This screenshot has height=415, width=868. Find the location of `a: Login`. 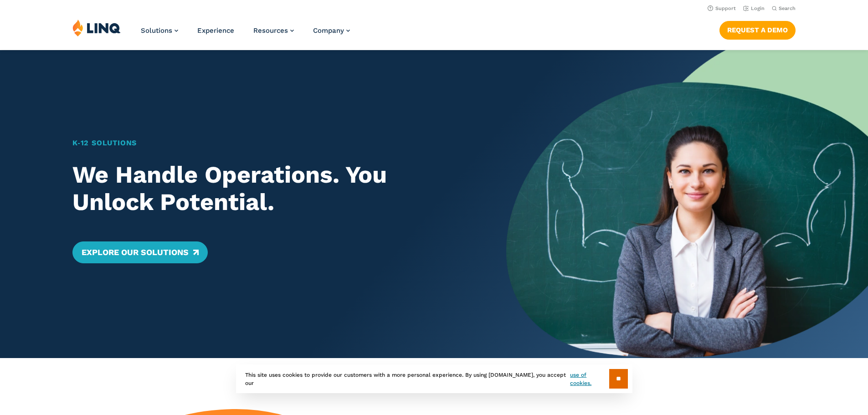

a: Login is located at coordinates (754, 8).